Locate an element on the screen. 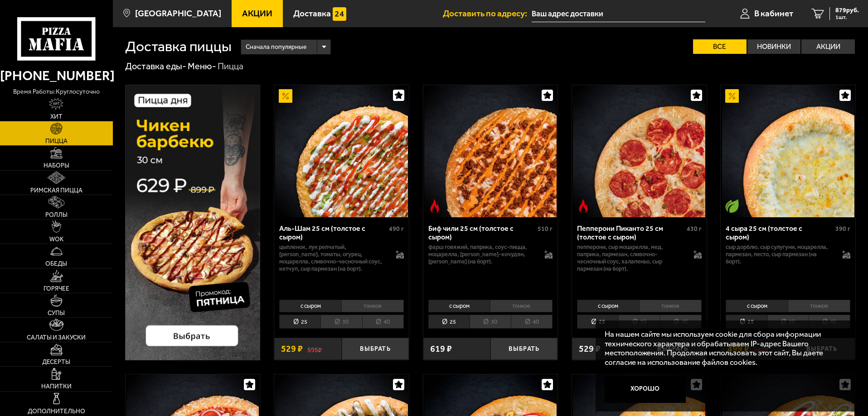 Image resolution: width=868 pixels, height=416 pixels. span: 510 г is located at coordinates (545, 228).